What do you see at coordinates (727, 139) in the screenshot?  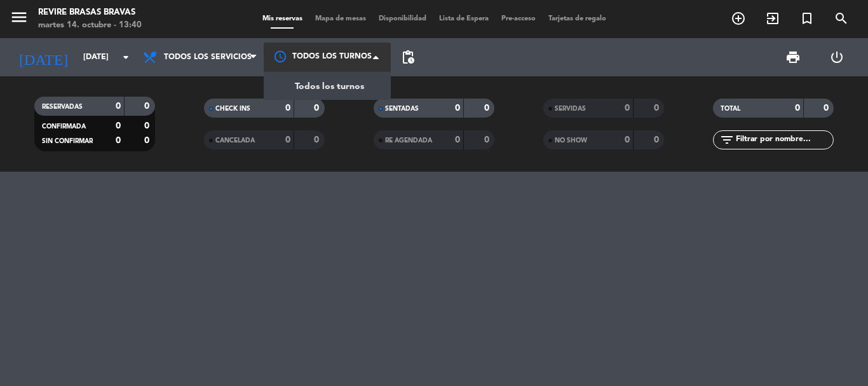 I see `i: filter_list` at bounding box center [727, 139].